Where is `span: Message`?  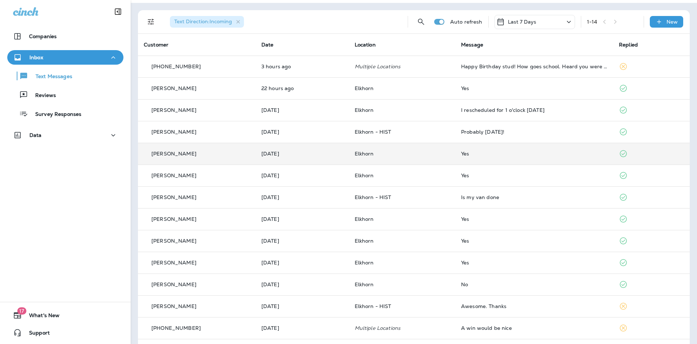 span: Message is located at coordinates (472, 45).